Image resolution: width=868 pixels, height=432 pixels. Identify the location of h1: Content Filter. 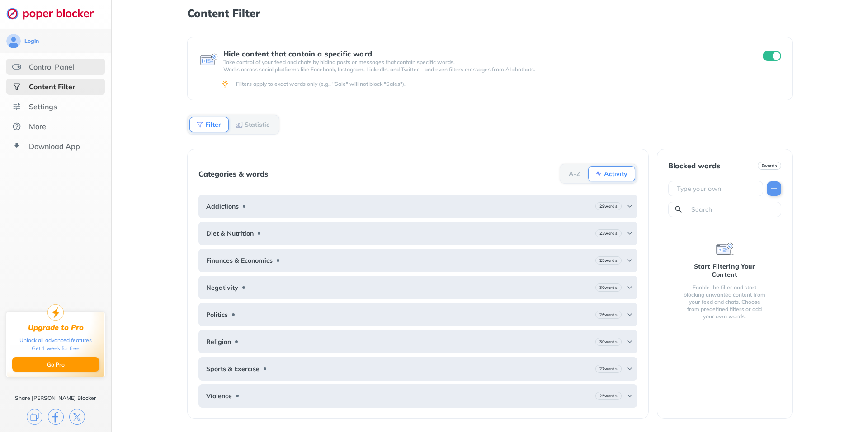
(490, 13).